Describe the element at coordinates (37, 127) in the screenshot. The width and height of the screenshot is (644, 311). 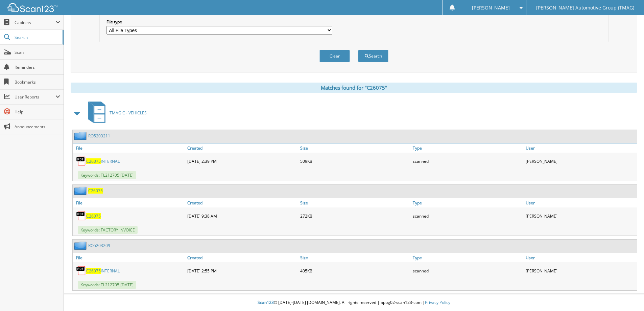
I see `span: Announcements` at that location.